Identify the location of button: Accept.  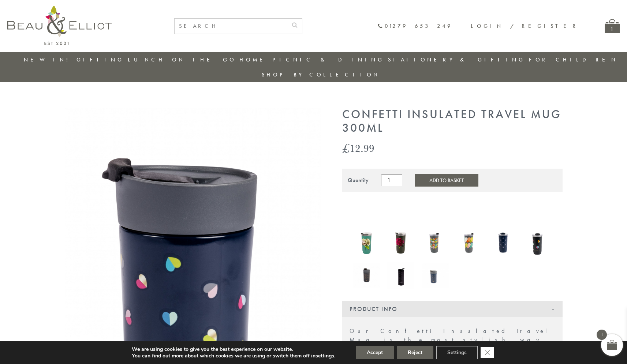
(375, 353).